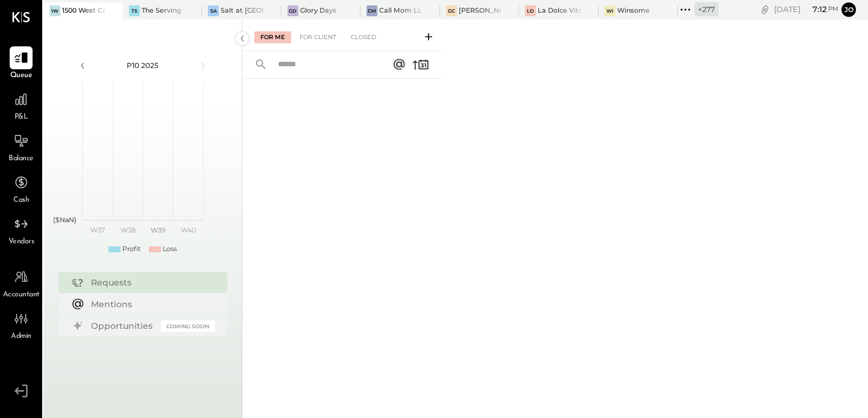 This screenshot has height=418, width=868. I want to click on div: For Me, so click(272, 38).